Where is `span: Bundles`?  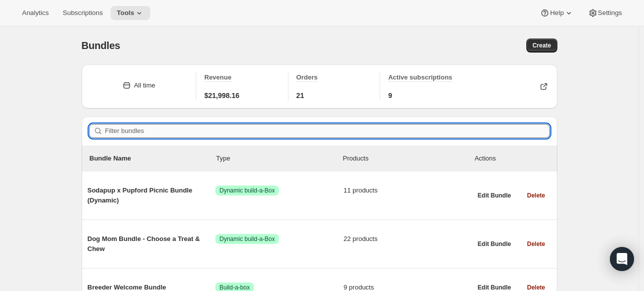 span: Bundles is located at coordinates (101, 46).